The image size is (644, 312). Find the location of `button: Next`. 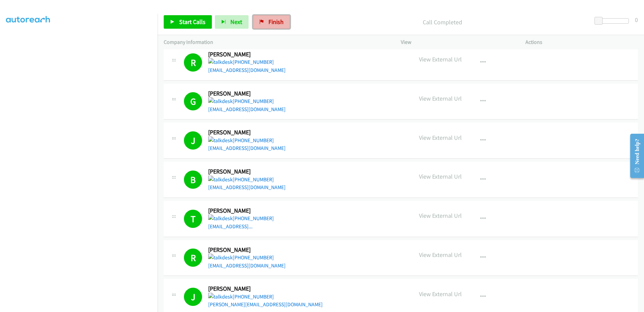

button: Next is located at coordinates (232, 22).